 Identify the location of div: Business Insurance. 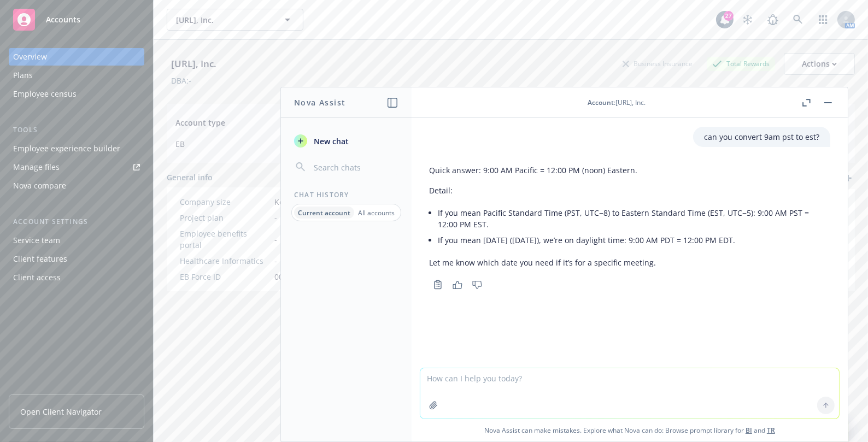
(658, 63).